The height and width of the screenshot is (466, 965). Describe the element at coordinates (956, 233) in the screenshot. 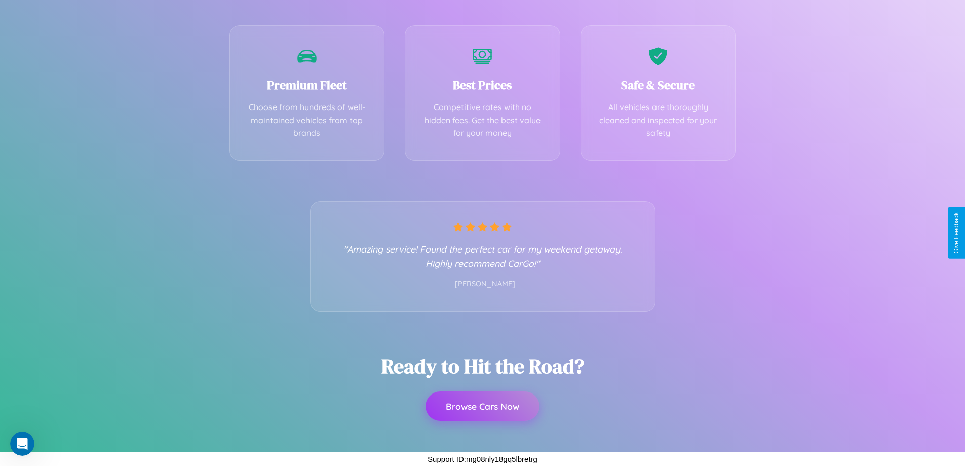

I see `div: Give Feedback` at that location.